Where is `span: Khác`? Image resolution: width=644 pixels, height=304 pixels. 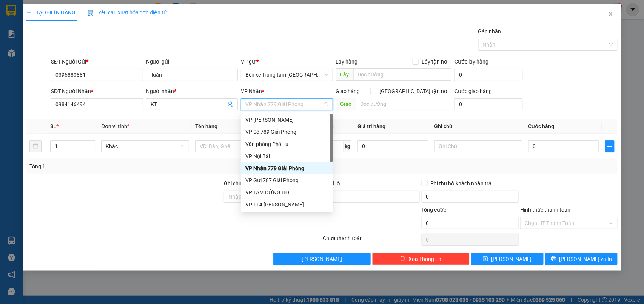 span: Khác is located at coordinates (145, 146).